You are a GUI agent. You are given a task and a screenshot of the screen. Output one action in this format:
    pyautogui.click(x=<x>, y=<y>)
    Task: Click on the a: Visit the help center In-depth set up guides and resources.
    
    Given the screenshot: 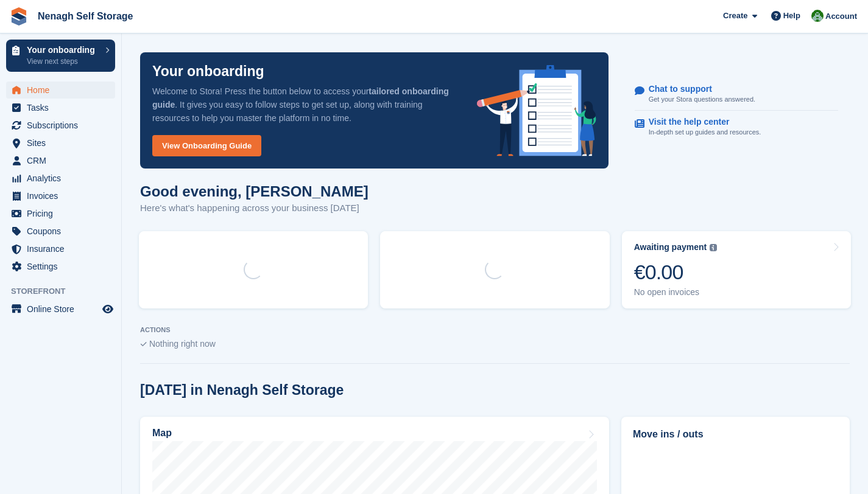 What is the action you would take?
    pyautogui.click(x=737, y=127)
    